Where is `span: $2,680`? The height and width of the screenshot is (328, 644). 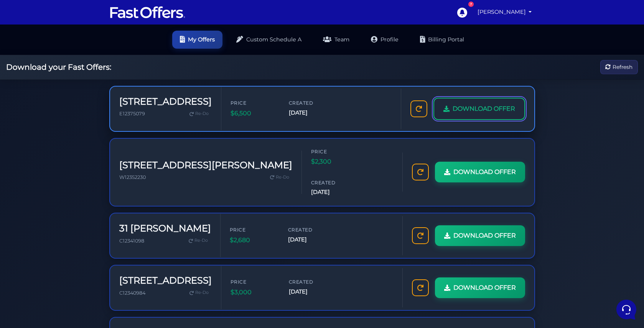
span: $2,680 is located at coordinates (252, 241).